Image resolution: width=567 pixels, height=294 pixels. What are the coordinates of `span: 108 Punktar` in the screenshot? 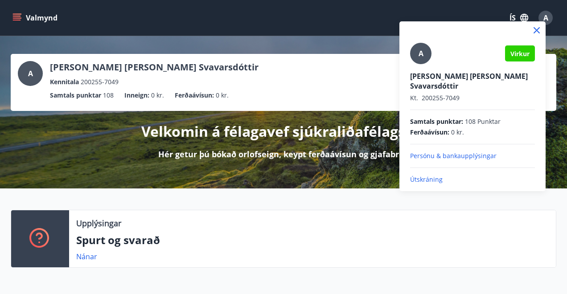 It's located at (483, 122).